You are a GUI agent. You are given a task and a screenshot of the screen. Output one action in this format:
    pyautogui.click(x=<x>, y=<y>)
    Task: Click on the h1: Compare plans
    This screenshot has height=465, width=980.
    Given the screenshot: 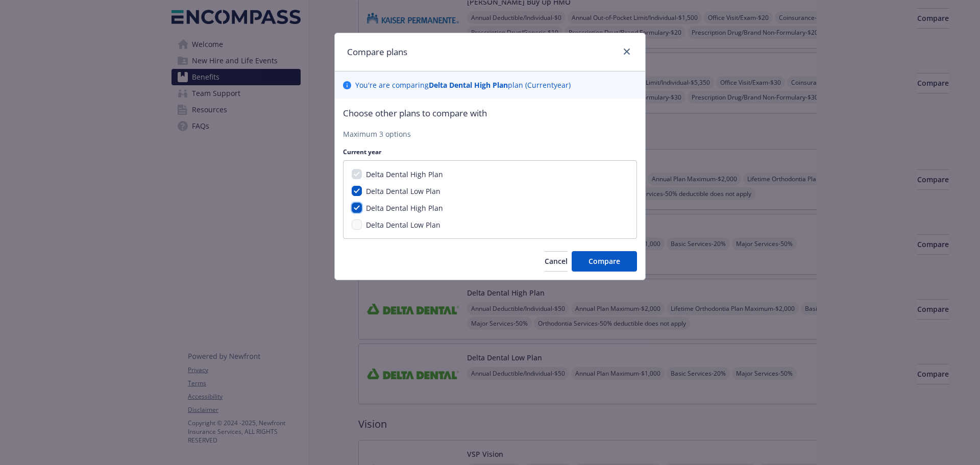 What is the action you would take?
    pyautogui.click(x=377, y=52)
    